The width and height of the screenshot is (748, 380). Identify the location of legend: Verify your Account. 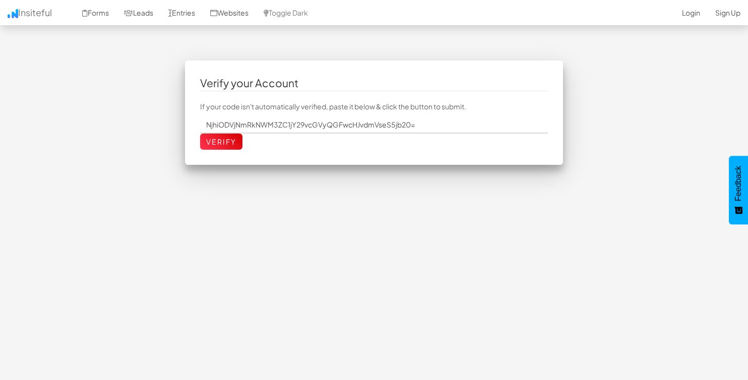
(374, 83).